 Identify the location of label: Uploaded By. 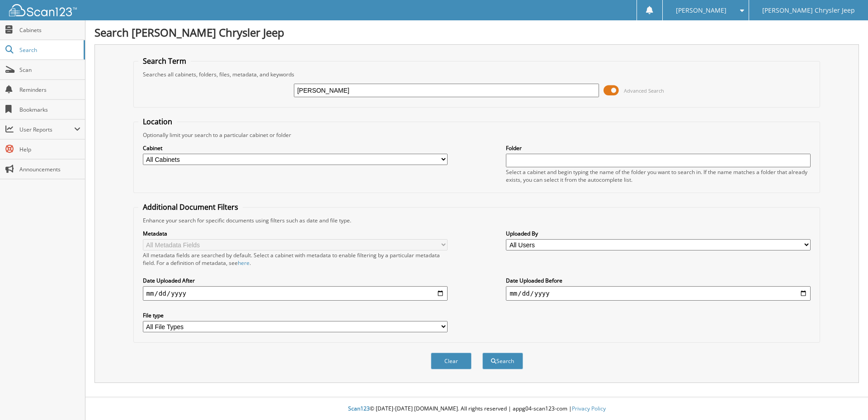
(658, 233).